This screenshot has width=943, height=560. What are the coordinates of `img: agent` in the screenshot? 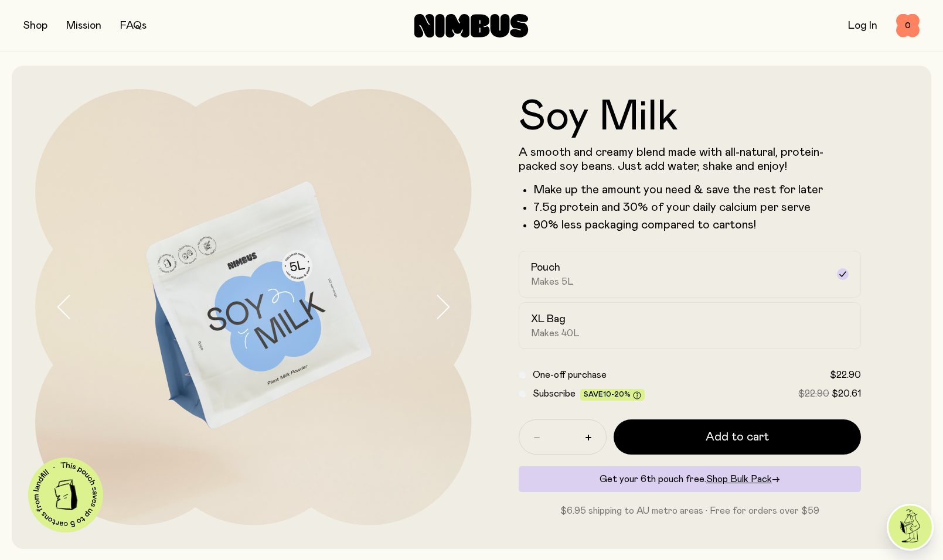 It's located at (910, 527).